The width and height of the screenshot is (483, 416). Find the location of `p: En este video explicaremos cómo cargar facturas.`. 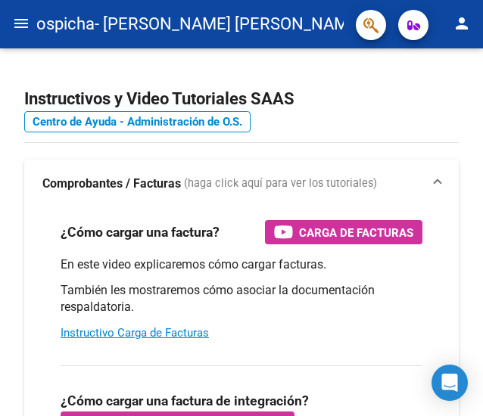

p: En este video explicaremos cómo cargar facturas. is located at coordinates (241, 265).